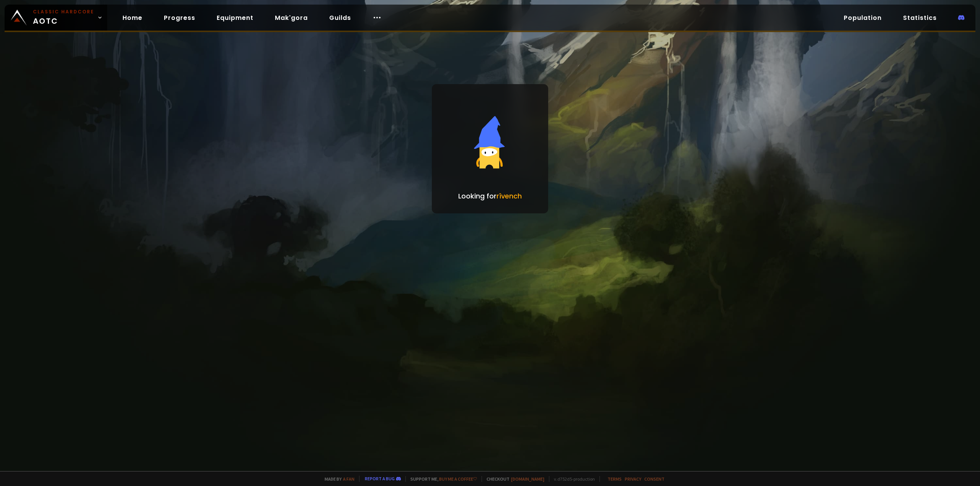 Image resolution: width=980 pixels, height=486 pixels. I want to click on a: Buy me a coffee, so click(457, 479).